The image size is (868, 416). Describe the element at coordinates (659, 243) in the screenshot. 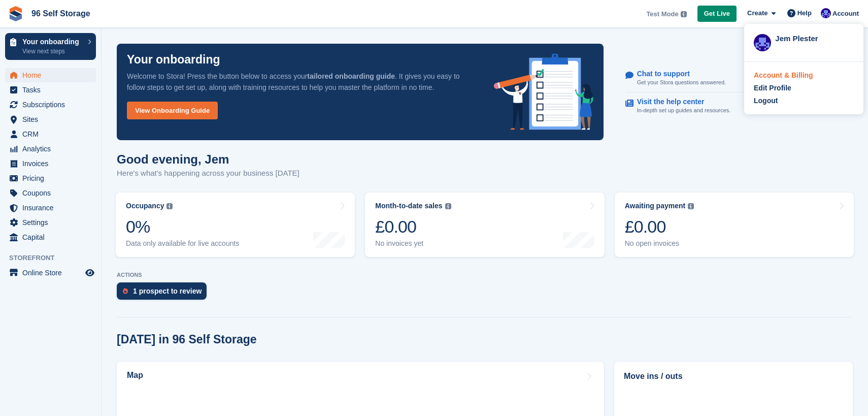

I see `div: No open invoices` at that location.